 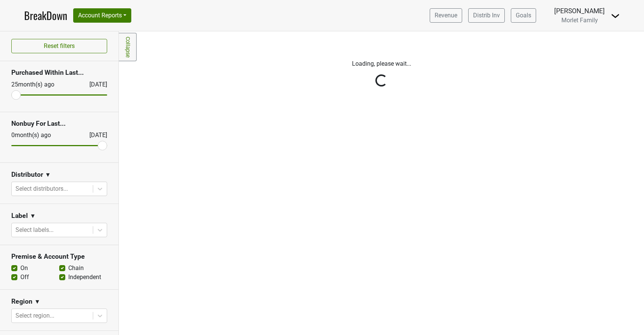 What do you see at coordinates (616, 16) in the screenshot?
I see `img: Dropdown Menu` at bounding box center [616, 16].